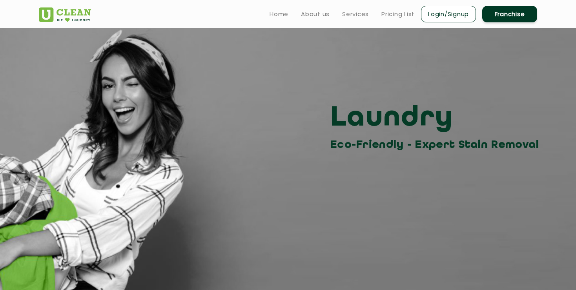 Image resolution: width=576 pixels, height=290 pixels. What do you see at coordinates (449, 14) in the screenshot?
I see `a: Login/Signup` at bounding box center [449, 14].